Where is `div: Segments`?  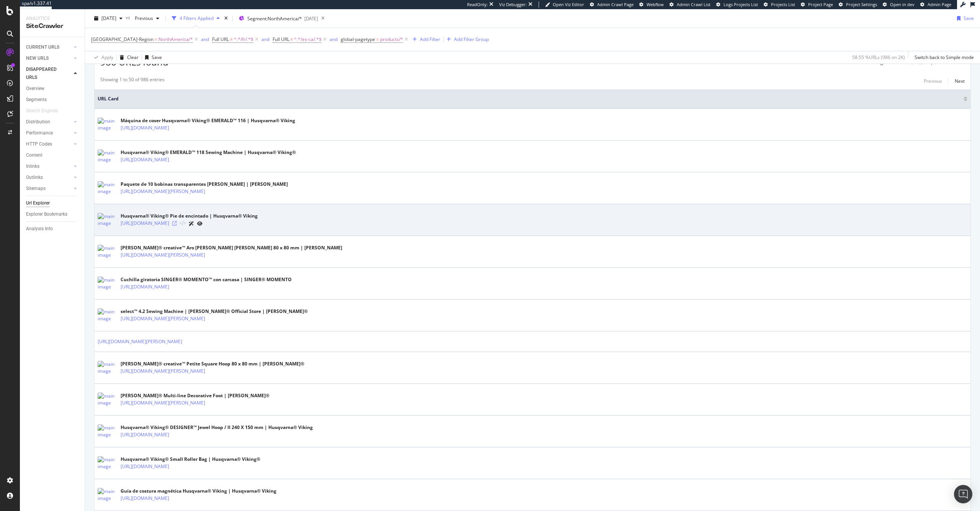
div: Segments is located at coordinates (36, 100).